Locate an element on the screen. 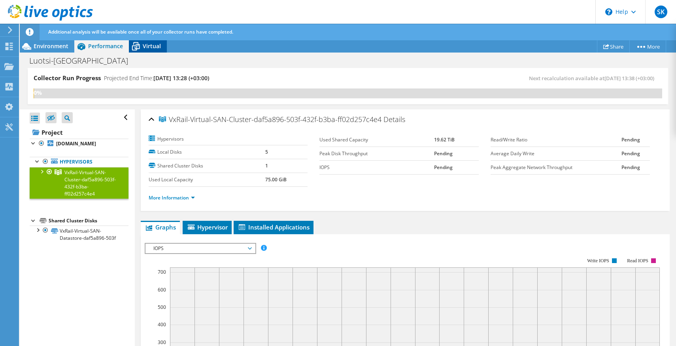 This screenshot has height=346, width=676. label: Peak Aggregate Network Throughput is located at coordinates (555, 167).